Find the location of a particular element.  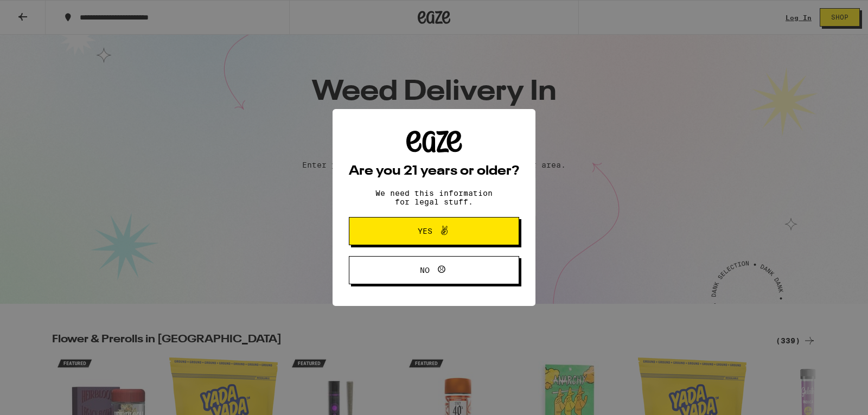

button: Yes is located at coordinates (434, 231).